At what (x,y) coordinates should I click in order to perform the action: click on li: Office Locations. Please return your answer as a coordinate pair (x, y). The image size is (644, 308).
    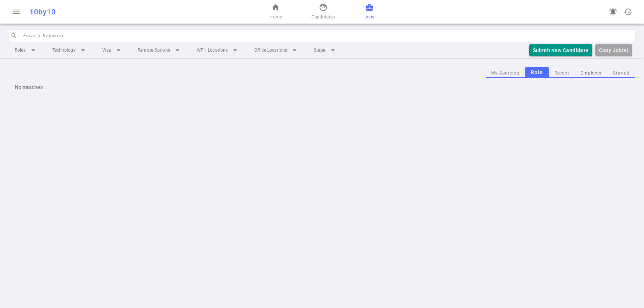
    Looking at the image, I should click on (277, 50).